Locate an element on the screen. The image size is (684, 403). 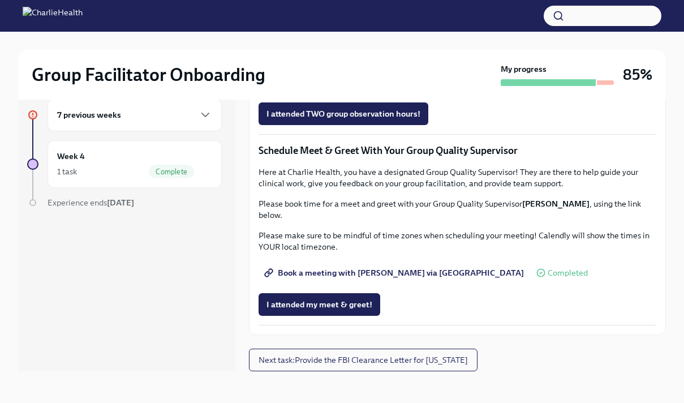
p: Schedule Meet & Greet With Your Group Quality Supervisor is located at coordinates (457, 150).